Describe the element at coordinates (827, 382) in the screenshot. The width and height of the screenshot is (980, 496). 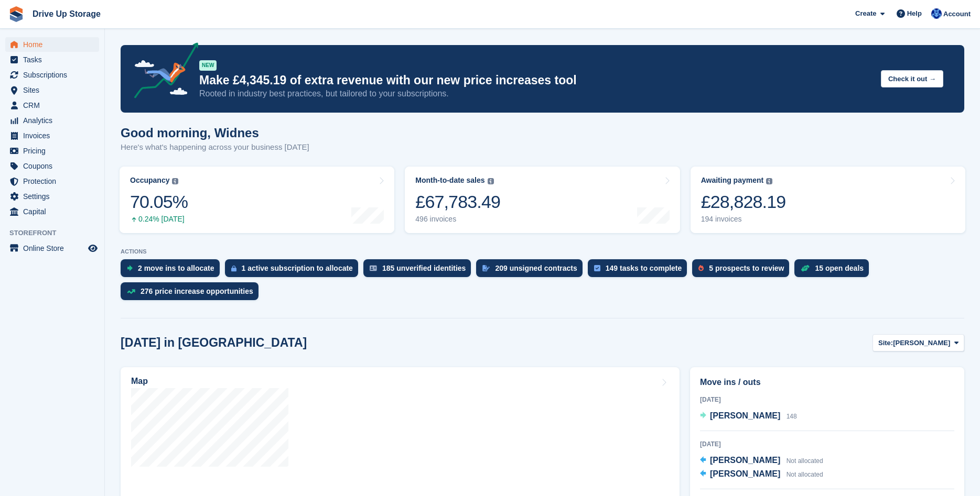
I see `h2: Move ins / outs` at that location.